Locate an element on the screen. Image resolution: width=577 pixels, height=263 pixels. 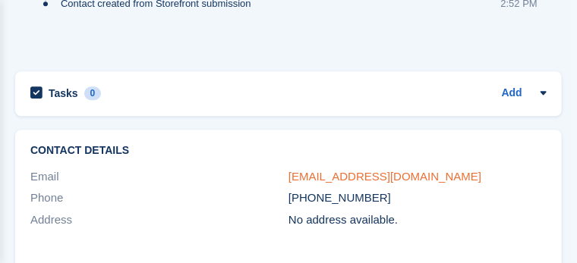
div: Phone is located at coordinates (159, 198).